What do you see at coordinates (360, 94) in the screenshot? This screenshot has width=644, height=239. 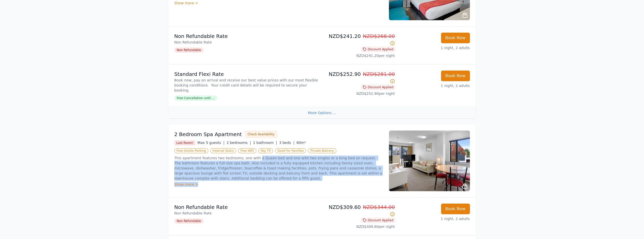 I see `p: NZD$252.90 per night` at bounding box center [360, 94].